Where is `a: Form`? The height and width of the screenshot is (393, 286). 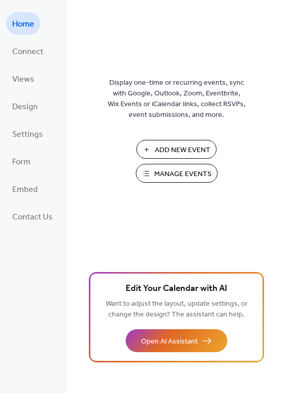 a: Form is located at coordinates (21, 161).